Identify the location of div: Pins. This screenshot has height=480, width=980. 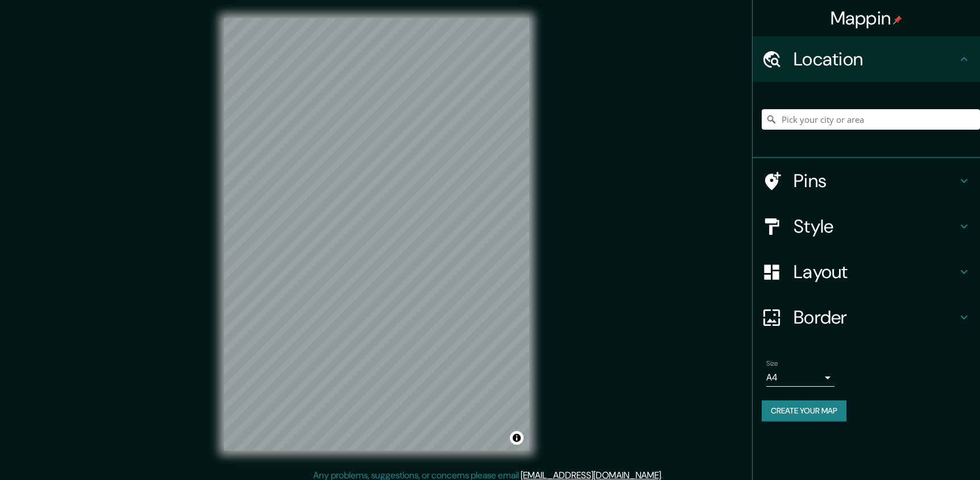
(866, 181).